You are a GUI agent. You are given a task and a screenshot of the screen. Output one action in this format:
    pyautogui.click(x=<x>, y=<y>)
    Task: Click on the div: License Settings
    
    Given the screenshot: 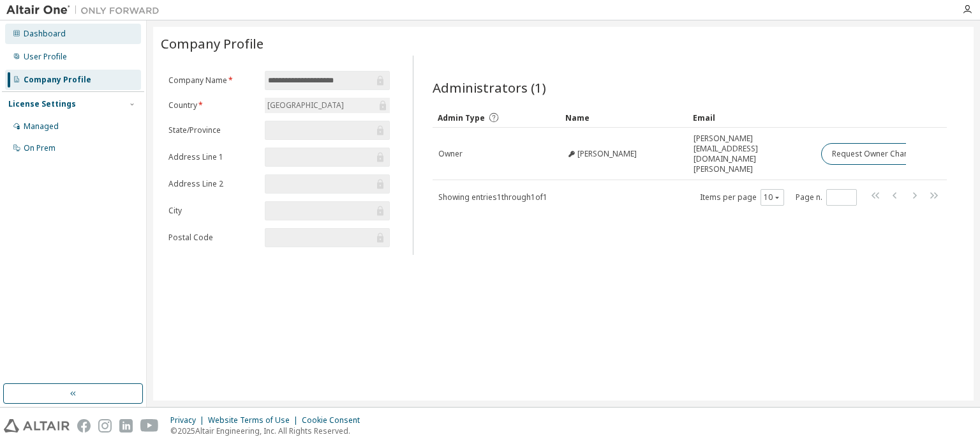 What is the action you would take?
    pyautogui.click(x=42, y=104)
    